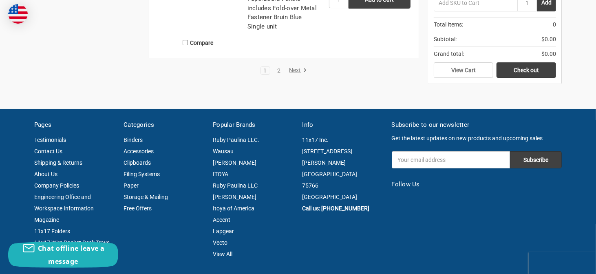 The height and width of the screenshot is (274, 596). Describe the element at coordinates (146, 197) in the screenshot. I see `a: Storage & Mailing` at that location.